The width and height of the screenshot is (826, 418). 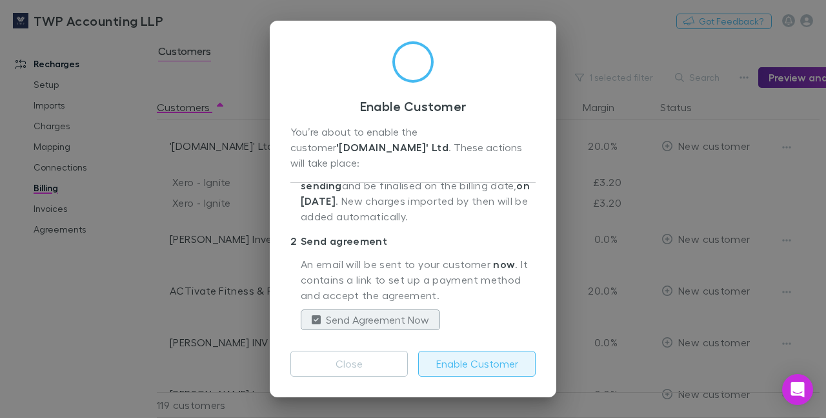 I want to click on label: Send Agreement Now, so click(x=378, y=320).